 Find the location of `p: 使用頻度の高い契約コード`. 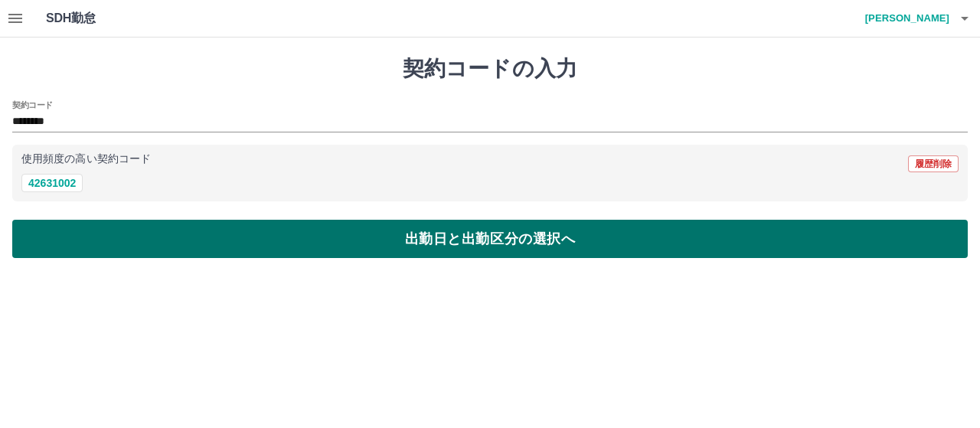

p: 使用頻度の高い契約コード is located at coordinates (86, 159).